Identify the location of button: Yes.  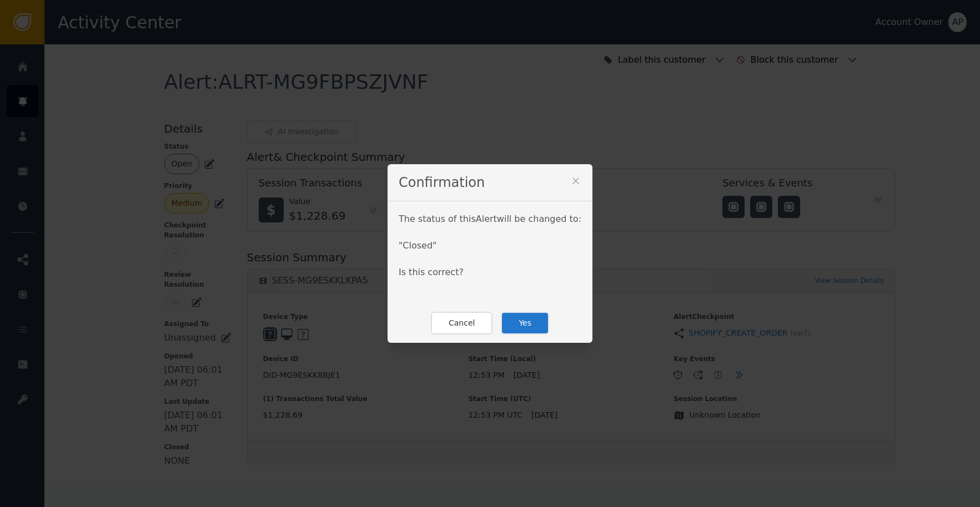
(525, 323).